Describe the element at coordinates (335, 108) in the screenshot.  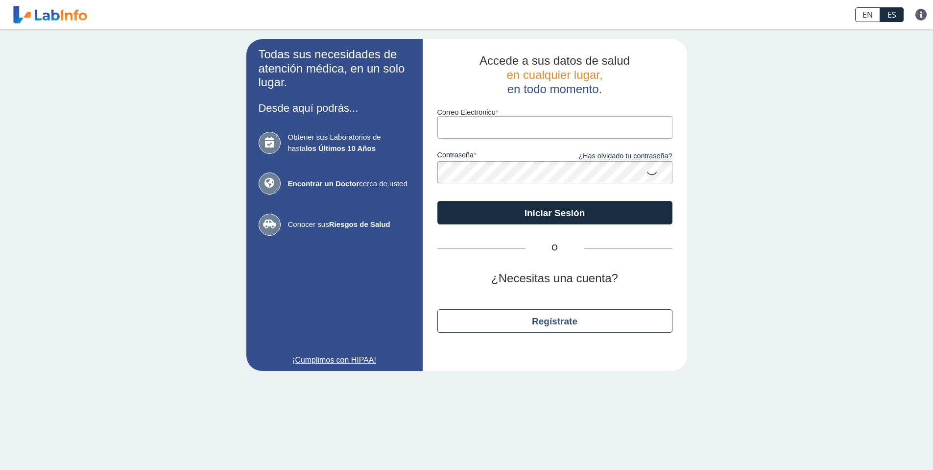
I see `h3: Desde aquí podrás...` at that location.